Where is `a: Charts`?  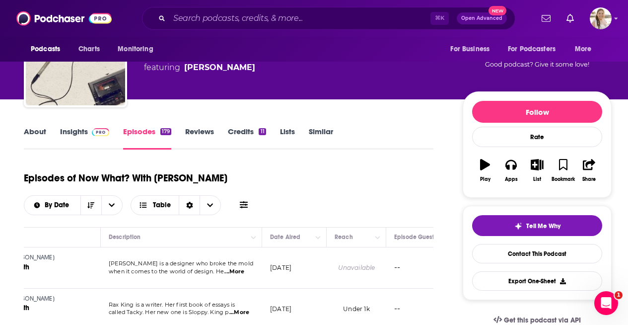 a: Charts is located at coordinates (89, 49).